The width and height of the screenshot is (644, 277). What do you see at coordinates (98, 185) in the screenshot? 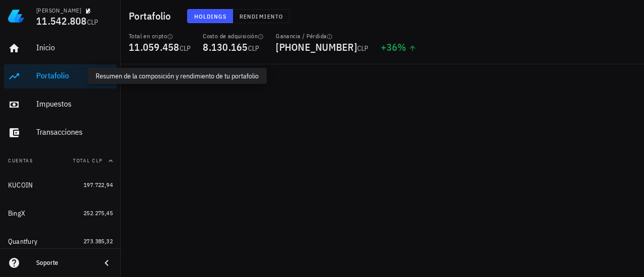
I see `span: 197.722,94` at bounding box center [98, 185].